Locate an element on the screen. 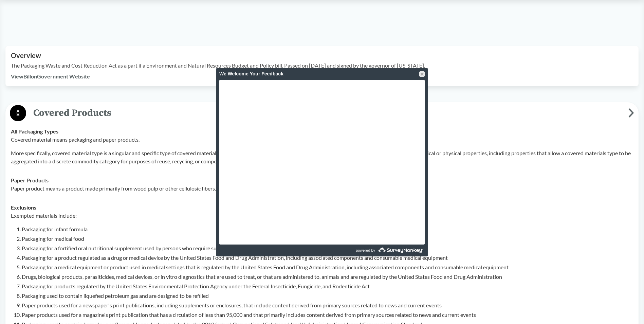  li: Packaging for infant formula is located at coordinates (327, 229).